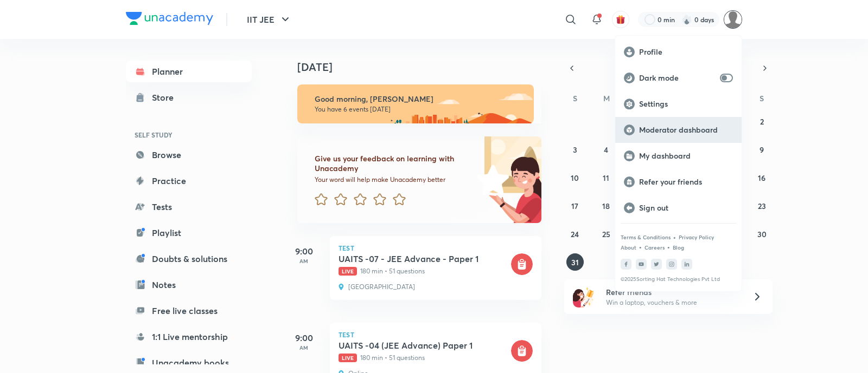  Describe the element at coordinates (654, 247) in the screenshot. I see `p: Careers` at that location.